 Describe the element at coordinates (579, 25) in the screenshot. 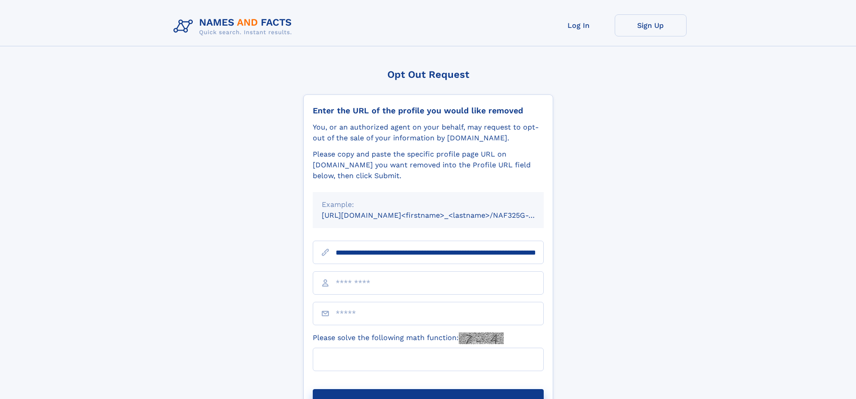

I see `a: Log In` at that location.